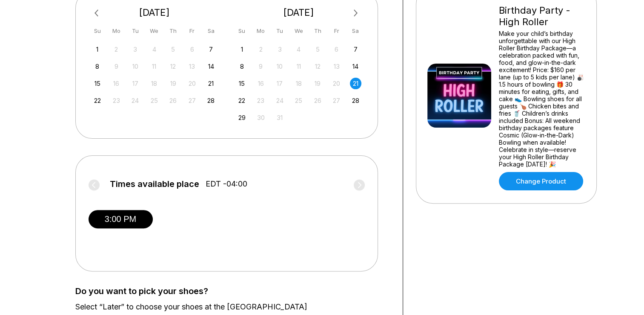 This screenshot has width=644, height=315. I want to click on div: Not available Monday, March 2nd, 2026, so click(261, 49).